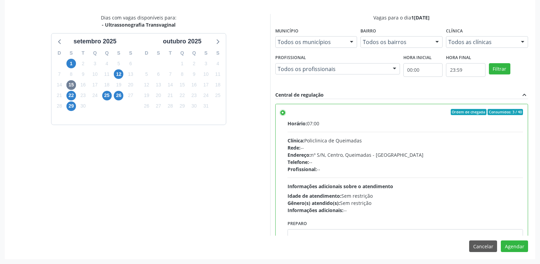 Image resolution: width=540 pixels, height=264 pixels. Describe the element at coordinates (218, 74) in the screenshot. I see `span: sábado, 11 de outubro de 2025` at that location.